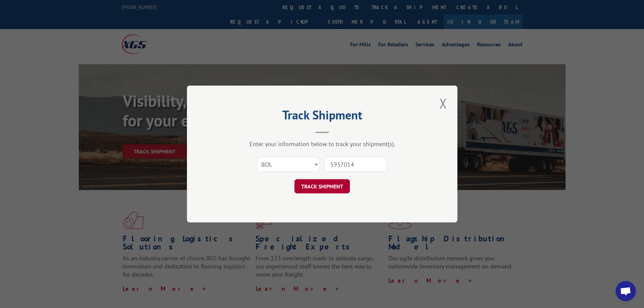  Describe the element at coordinates (356, 164) in the screenshot. I see `input: Number(s)` at that location.